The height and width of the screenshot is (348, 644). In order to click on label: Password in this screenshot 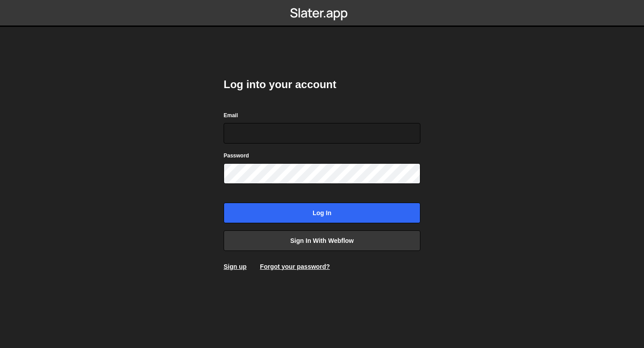, I will do `click(236, 156)`.